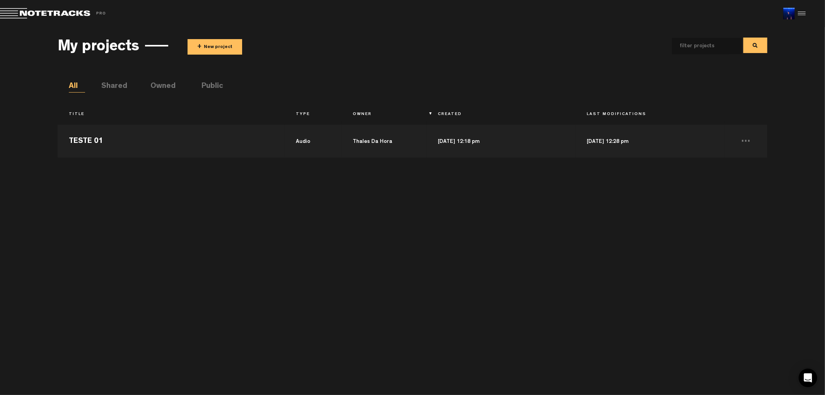 This screenshot has width=825, height=395. Describe the element at coordinates (313, 140) in the screenshot. I see `td: audio` at that location.